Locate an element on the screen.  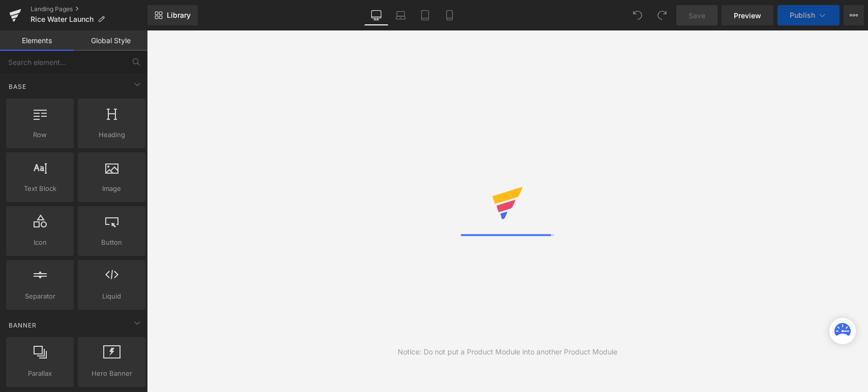
span: Publish is located at coordinates (802, 15).